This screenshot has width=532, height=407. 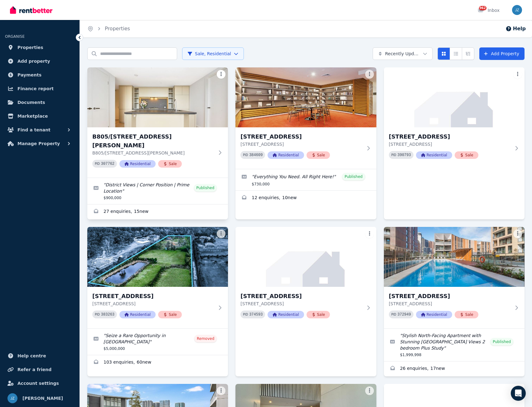 I want to click on a: Enquiries for 1049 Old Northern Rd, Dural, so click(x=157, y=363).